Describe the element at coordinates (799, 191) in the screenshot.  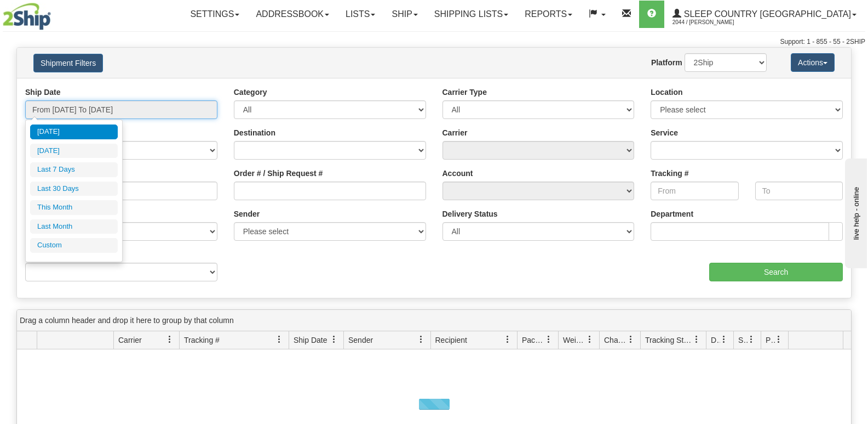
I see `input: To` at that location.